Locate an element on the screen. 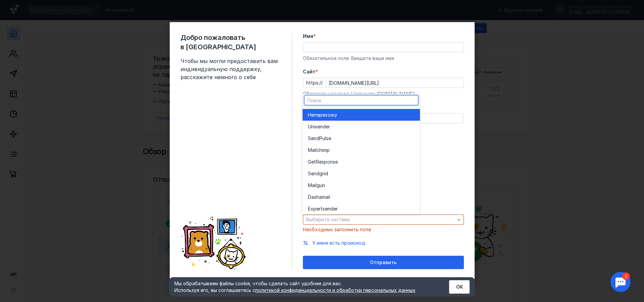  span: pertsender is located at coordinates (325, 209).